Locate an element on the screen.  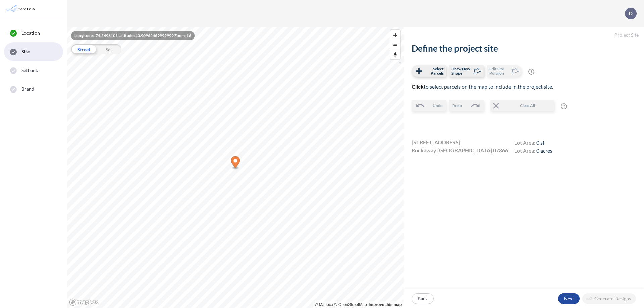
img: Parafin is located at coordinates (21, 9).